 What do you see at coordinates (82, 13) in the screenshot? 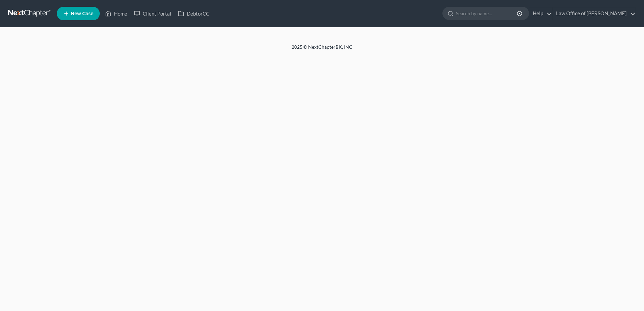
I see `span: New Case` at bounding box center [82, 13].